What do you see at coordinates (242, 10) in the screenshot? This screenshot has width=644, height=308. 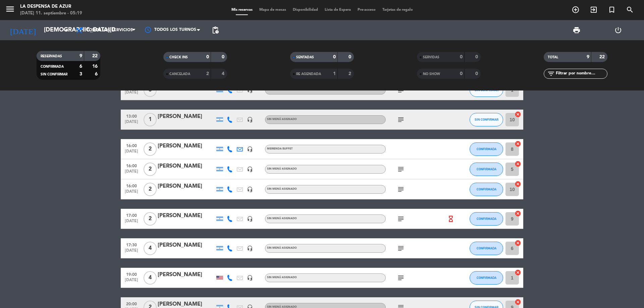 I see `span: Mis reservas` at bounding box center [242, 10].